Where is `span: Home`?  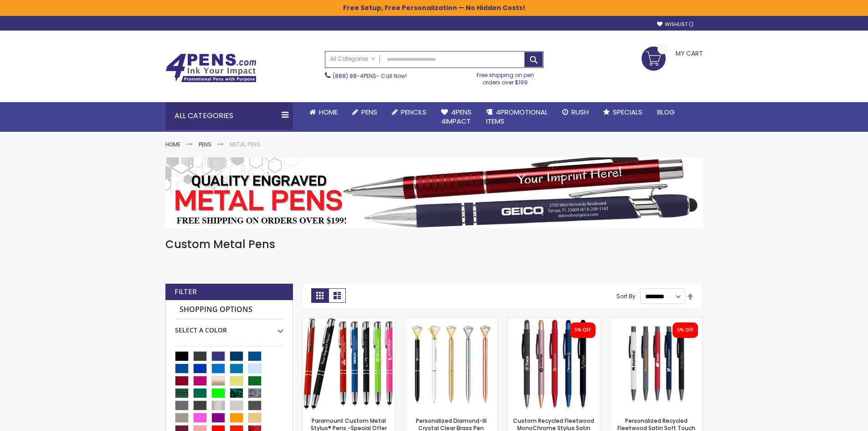
span: Home is located at coordinates (328, 111).